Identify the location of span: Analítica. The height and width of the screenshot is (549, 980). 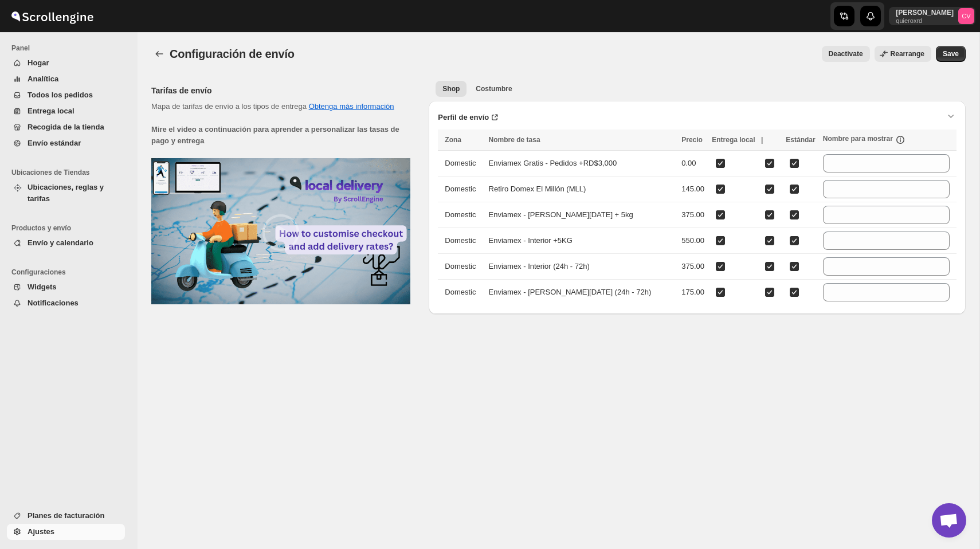
(43, 79).